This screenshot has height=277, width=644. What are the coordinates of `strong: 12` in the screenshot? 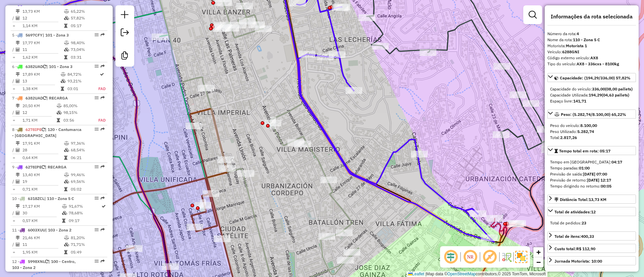 It's located at (593, 212).